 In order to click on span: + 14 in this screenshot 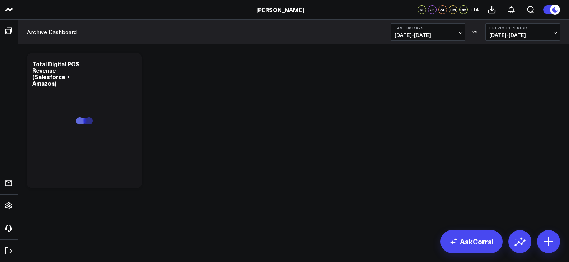, I will do `click(474, 10)`.